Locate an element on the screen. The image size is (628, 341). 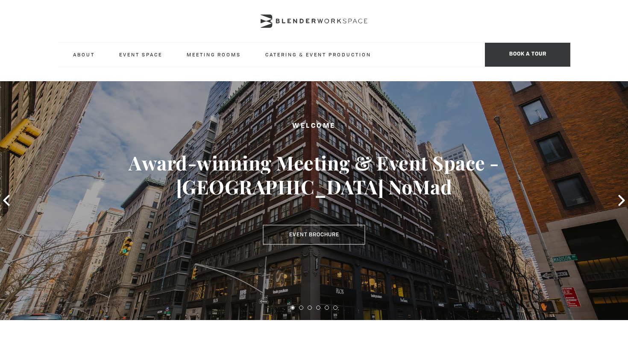
h2: Welcome is located at coordinates (314, 127).